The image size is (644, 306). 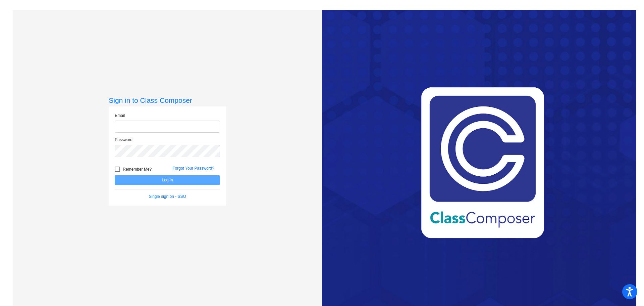 I want to click on a: Single sign on - SSO, so click(x=167, y=196).